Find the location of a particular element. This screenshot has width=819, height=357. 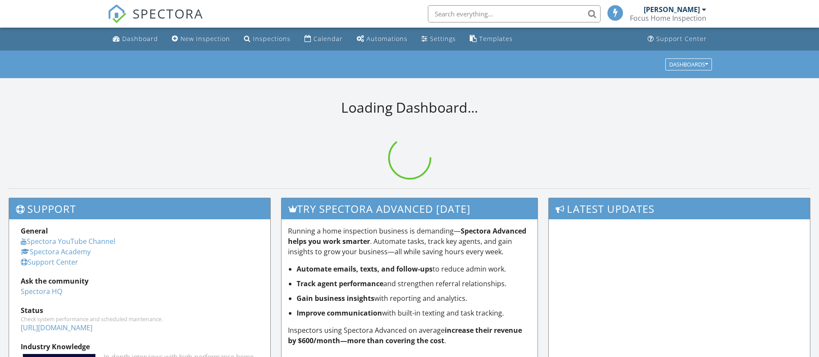

div: Industry Knowledge is located at coordinates (139, 347).